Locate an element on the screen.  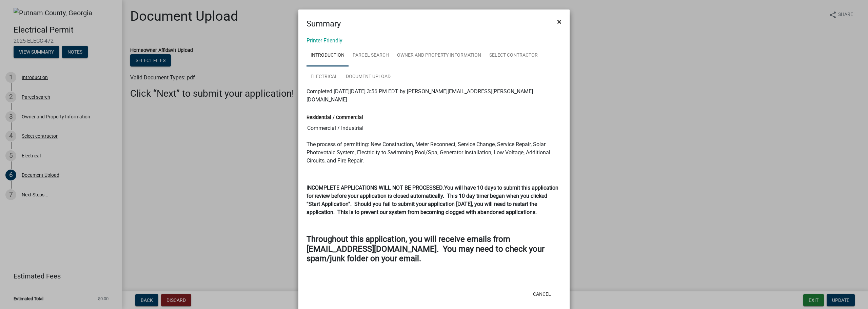
a: Electrical is located at coordinates (324, 77).